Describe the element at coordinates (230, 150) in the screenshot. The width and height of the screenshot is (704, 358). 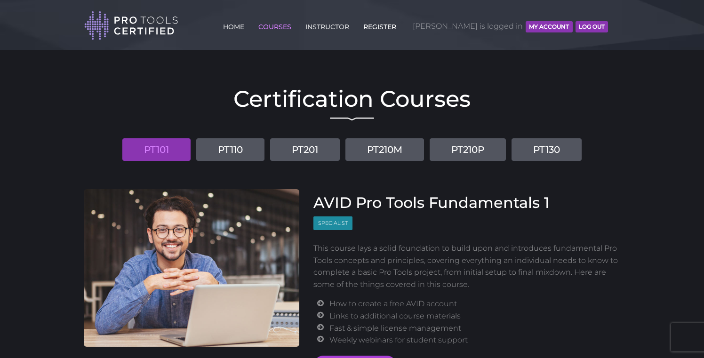
I see `a: PT110` at that location.